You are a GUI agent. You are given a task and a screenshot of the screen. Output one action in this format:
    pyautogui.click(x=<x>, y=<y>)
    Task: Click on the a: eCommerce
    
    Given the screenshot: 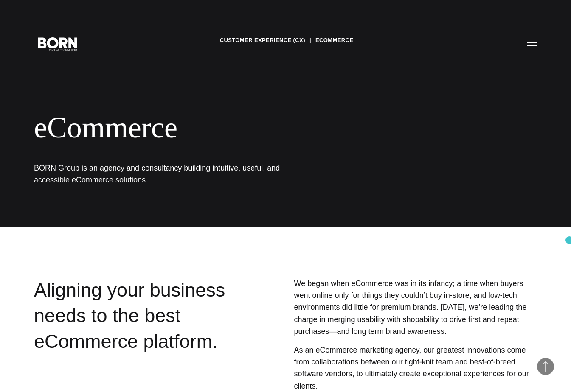 What is the action you would take?
    pyautogui.click(x=334, y=40)
    